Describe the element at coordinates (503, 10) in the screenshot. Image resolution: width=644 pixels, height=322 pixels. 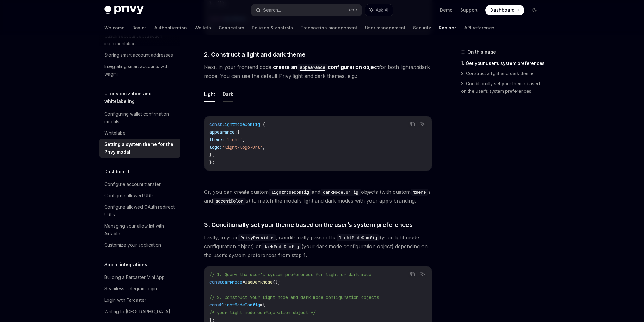
I see `span: Dashboard` at that location.